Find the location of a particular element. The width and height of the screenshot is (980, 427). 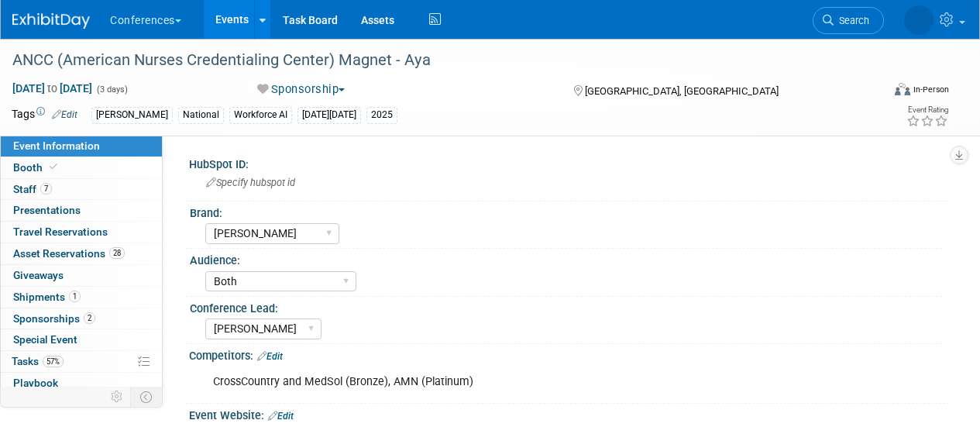

a: Presentations is located at coordinates (81, 210).